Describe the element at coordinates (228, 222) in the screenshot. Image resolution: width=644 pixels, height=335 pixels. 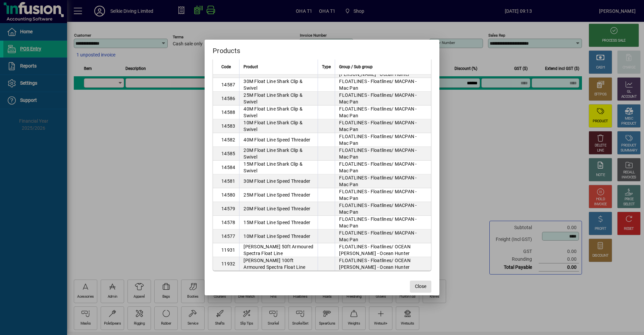
I see `div: 14578` at that location.